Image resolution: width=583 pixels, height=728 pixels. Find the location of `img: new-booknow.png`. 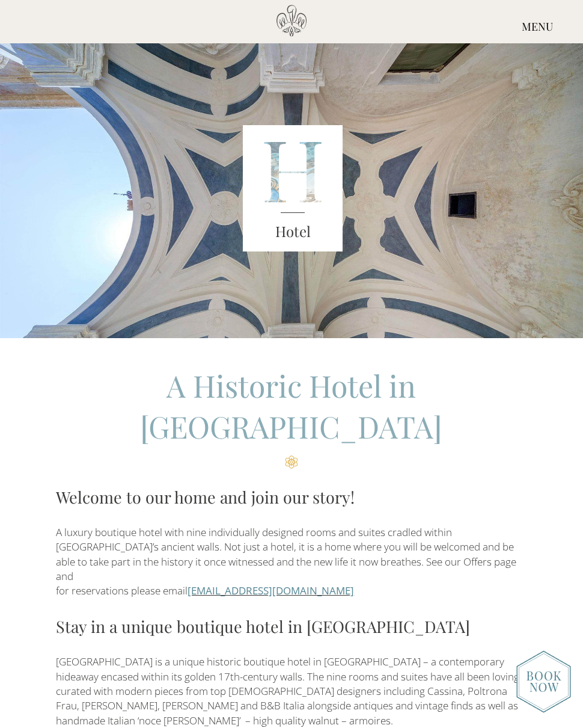

img: new-booknow.png is located at coordinates (544, 681).